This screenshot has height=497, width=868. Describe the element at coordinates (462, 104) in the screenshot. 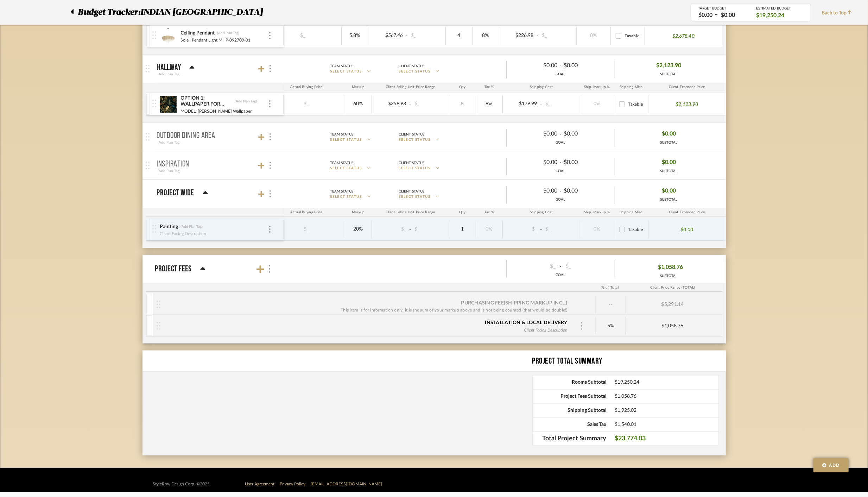

I see `div: 5` at that location.